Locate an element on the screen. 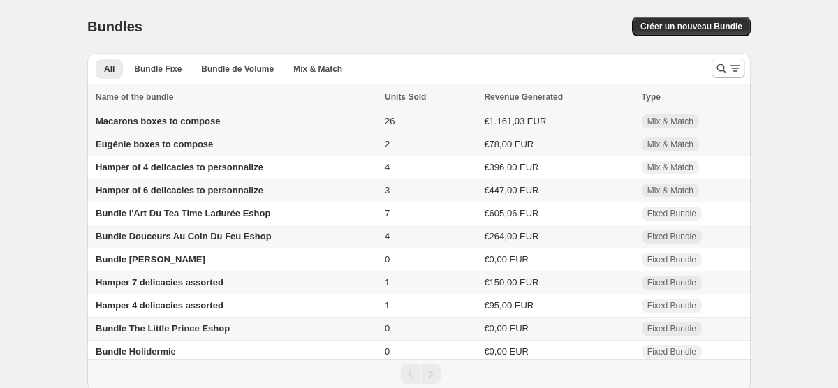 This screenshot has width=838, height=388. span: All is located at coordinates (109, 69).